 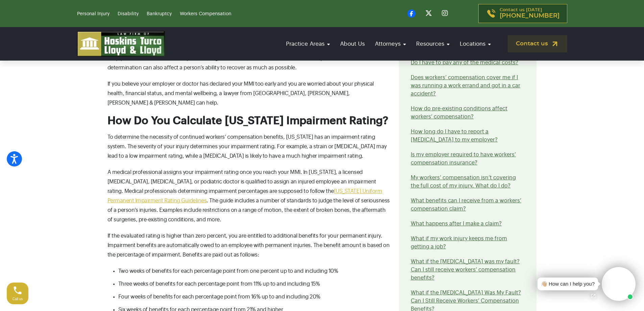 I want to click on p: If you believe your employer or doctor has declared your MMI too early and you are worried about ..., so click(x=249, y=94).